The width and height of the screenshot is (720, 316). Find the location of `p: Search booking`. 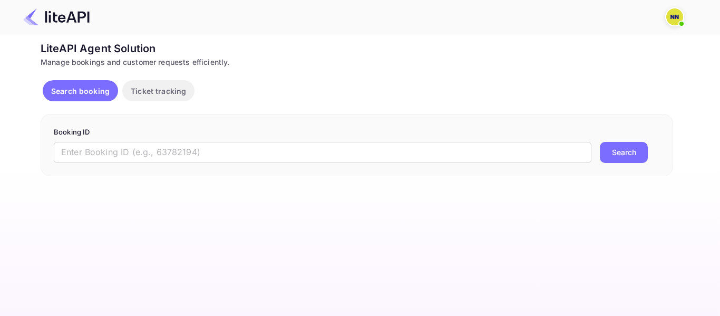

p: Search booking is located at coordinates (80, 91).